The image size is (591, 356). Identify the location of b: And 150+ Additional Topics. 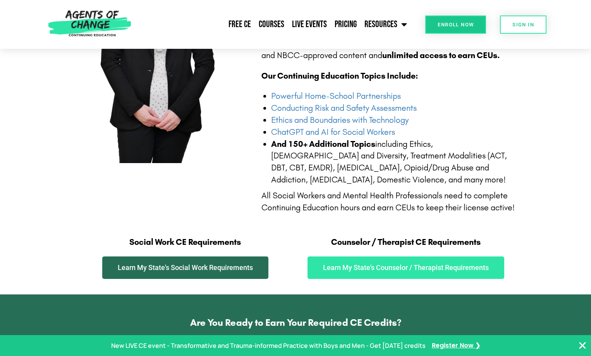
(323, 144).